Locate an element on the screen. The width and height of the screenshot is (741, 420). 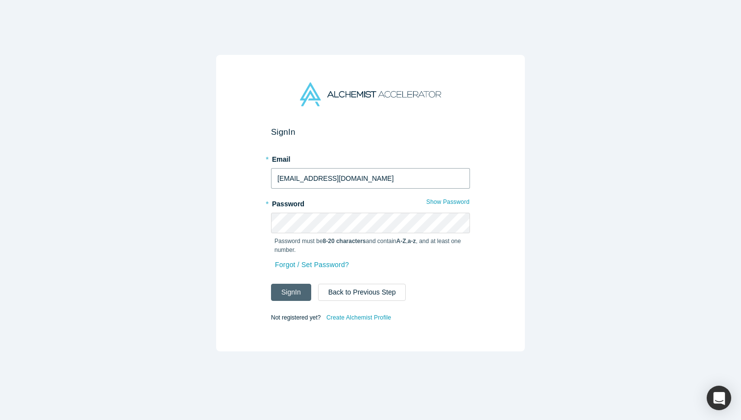
label: Email is located at coordinates (370, 158).